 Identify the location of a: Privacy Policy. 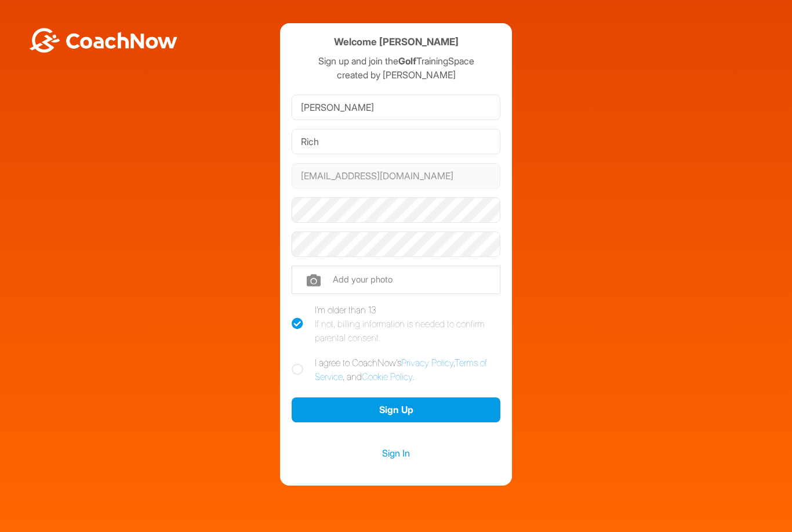
(427, 362).